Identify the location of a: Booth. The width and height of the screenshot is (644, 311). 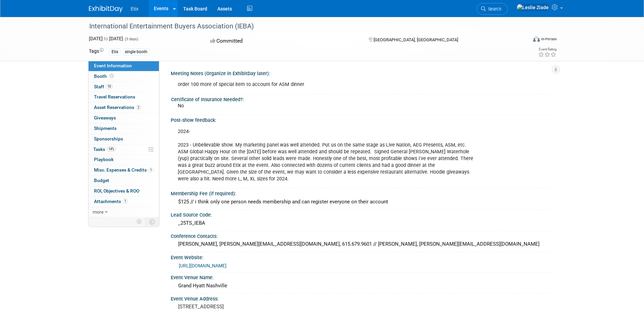
(124, 77).